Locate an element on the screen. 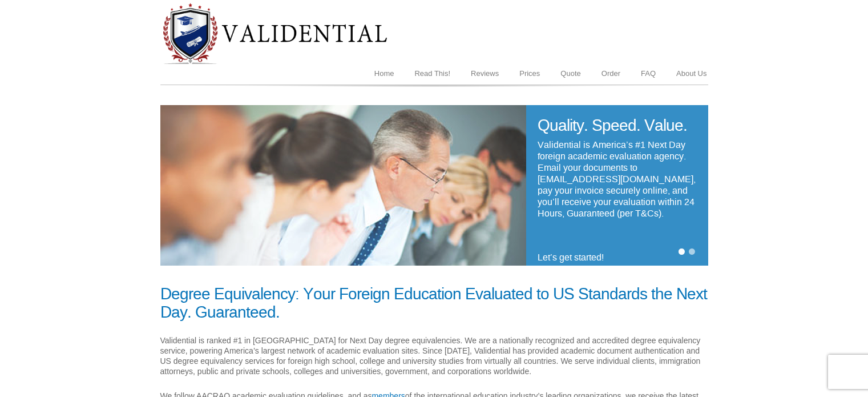 The image size is (868, 397). h4: Validential is America’s #1 Next Day foreign academic evaluation agency. Email your documents to ... is located at coordinates (617, 177).